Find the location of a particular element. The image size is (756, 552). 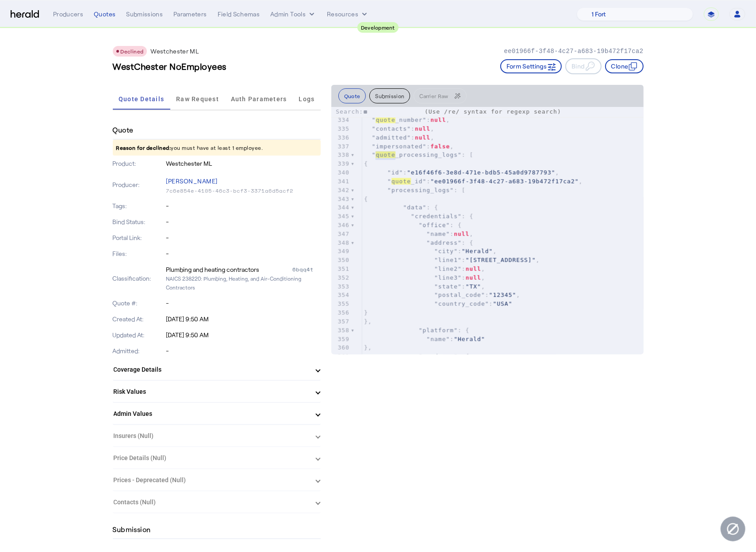

p: Created At: is located at coordinates (139, 319).